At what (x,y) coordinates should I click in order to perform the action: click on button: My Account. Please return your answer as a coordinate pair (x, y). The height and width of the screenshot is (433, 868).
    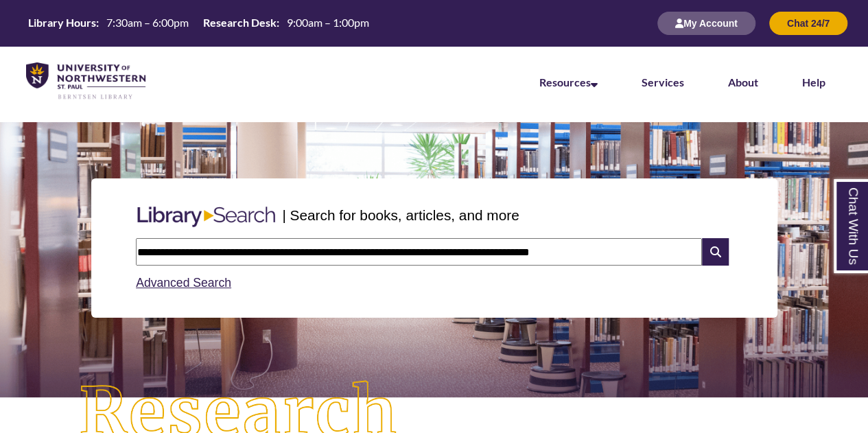
    Looking at the image, I should click on (706, 23).